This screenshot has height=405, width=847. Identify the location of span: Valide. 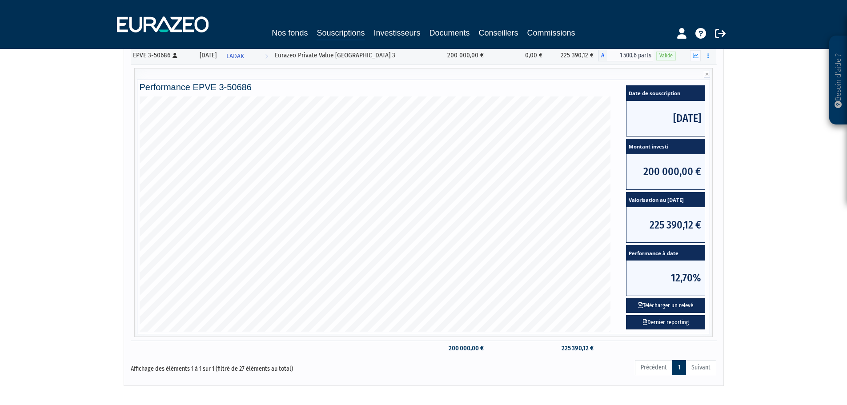
(666, 56).